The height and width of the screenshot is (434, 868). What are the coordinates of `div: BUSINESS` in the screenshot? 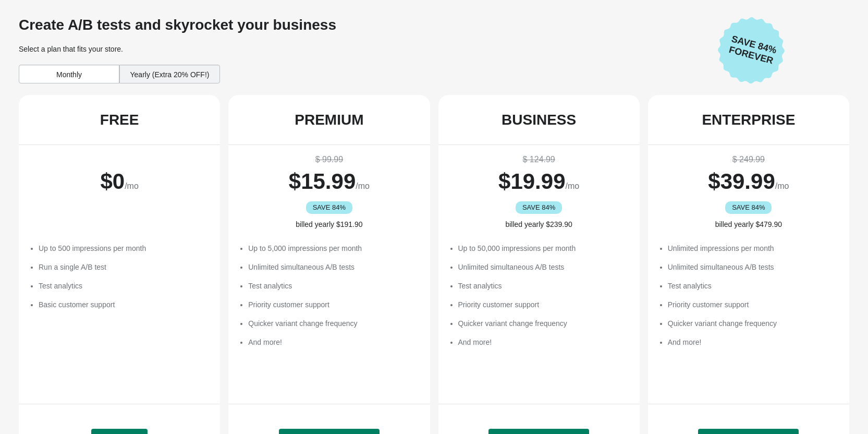 It's located at (539, 120).